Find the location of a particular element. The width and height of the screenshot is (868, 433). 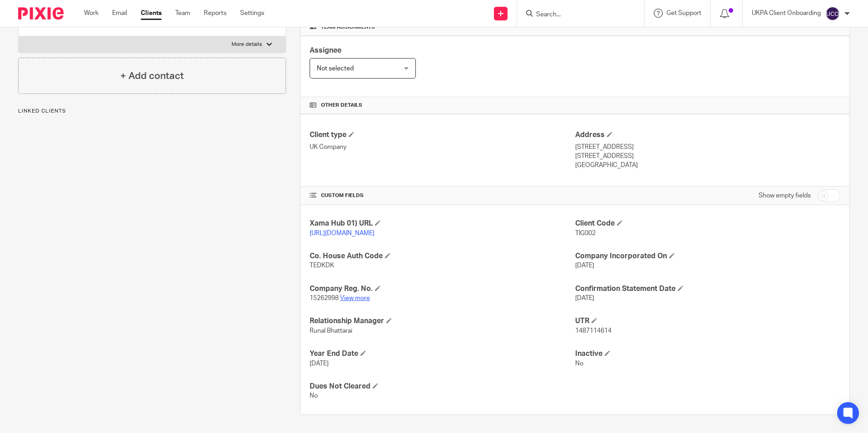

label: Show empty fields is located at coordinates (784, 196).